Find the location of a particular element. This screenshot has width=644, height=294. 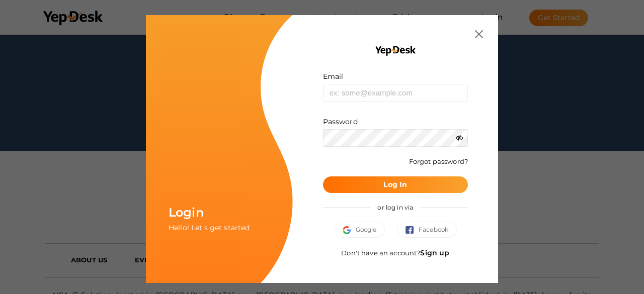

input: ex: some@example.com is located at coordinates (395, 92).